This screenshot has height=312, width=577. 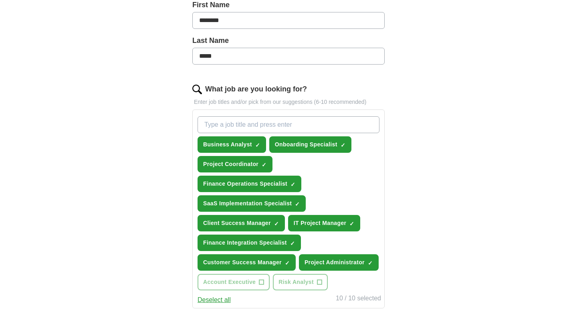 What do you see at coordinates (324, 223) in the screenshot?
I see `button: IT Project Manager✓` at bounding box center [324, 223].